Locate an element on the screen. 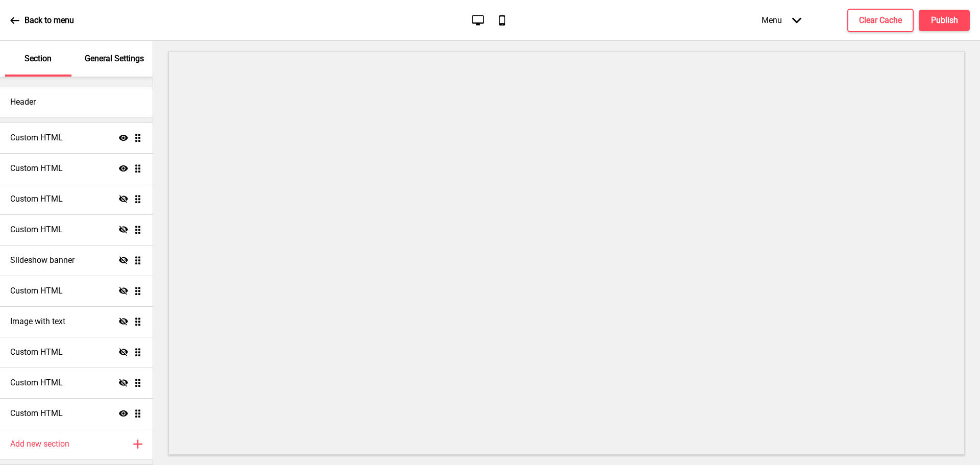 Image resolution: width=980 pixels, height=465 pixels. h4: Add new section is located at coordinates (40, 444).